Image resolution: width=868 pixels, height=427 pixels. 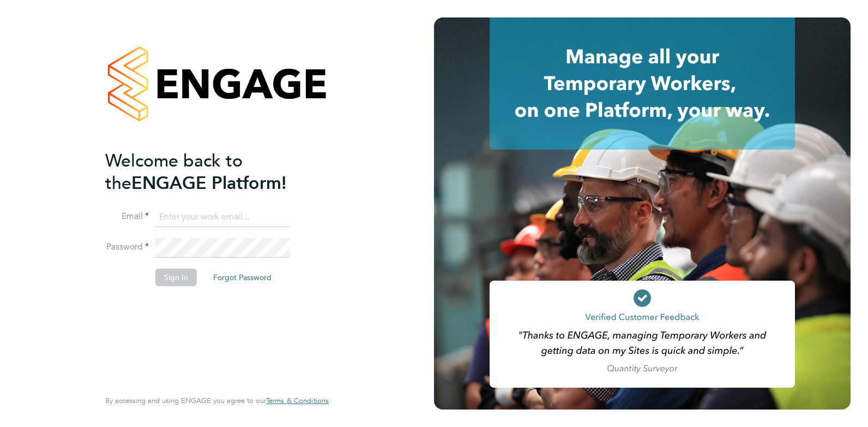 What do you see at coordinates (127, 247) in the screenshot?
I see `label: Password` at bounding box center [127, 247].